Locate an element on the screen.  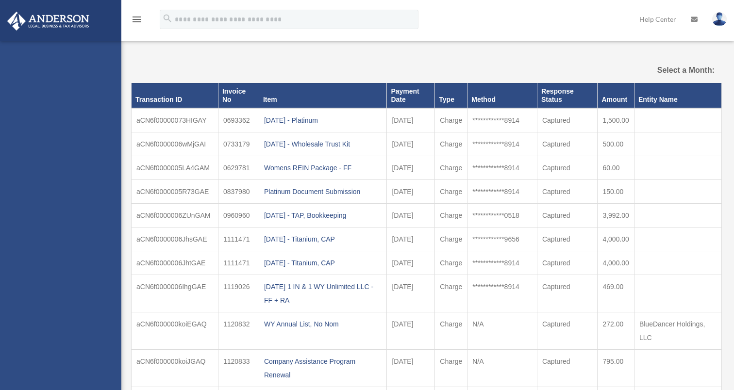
td: aCN6f0000006wMjGAI is located at coordinates (175, 144).